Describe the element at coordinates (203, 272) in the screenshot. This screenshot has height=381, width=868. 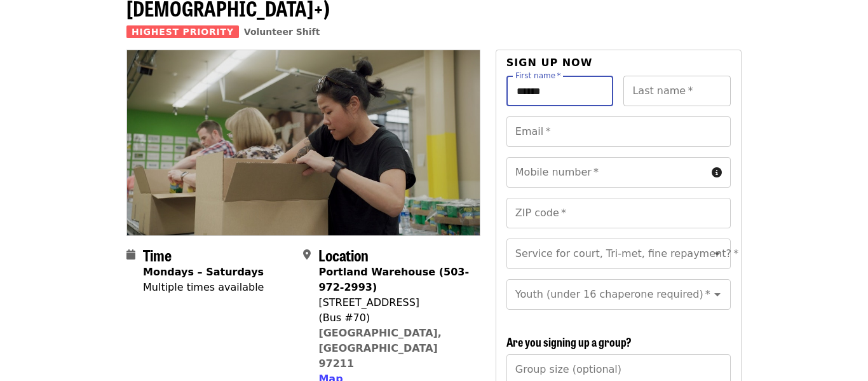
I see `strong: Mondays – Saturdays` at that location.